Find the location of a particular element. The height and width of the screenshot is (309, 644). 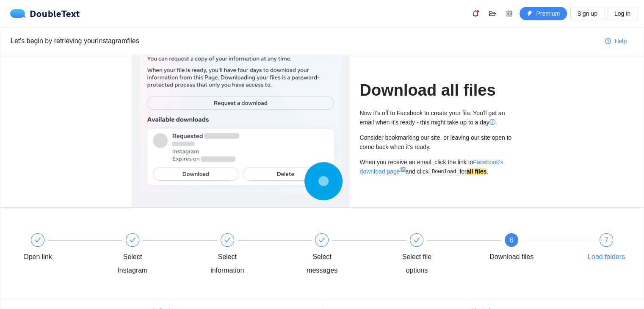

div: 6Download files is located at coordinates (534, 248).